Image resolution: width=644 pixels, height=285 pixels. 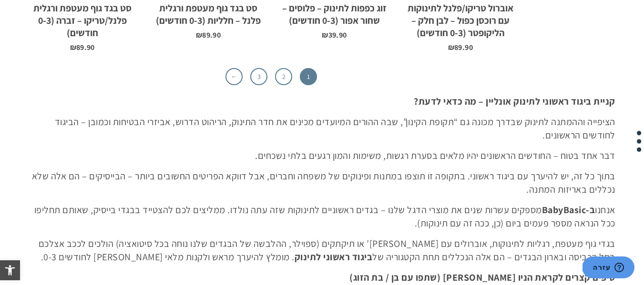 I want to click on a: 2, so click(x=284, y=77).